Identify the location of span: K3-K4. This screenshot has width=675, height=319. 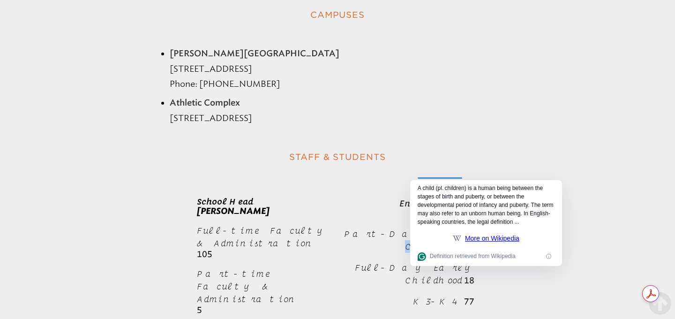
(438, 301).